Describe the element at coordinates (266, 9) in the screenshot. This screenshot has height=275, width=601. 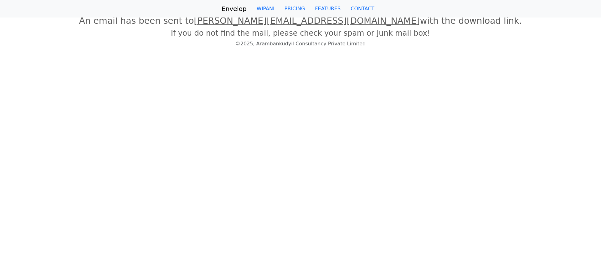
I see `a: WIPANI` at that location.